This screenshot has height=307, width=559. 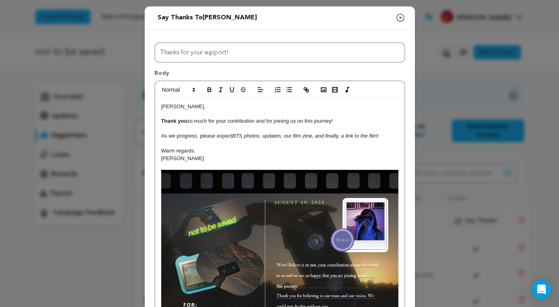 What do you see at coordinates (280, 52) in the screenshot?
I see `input: Subject` at bounding box center [280, 52].